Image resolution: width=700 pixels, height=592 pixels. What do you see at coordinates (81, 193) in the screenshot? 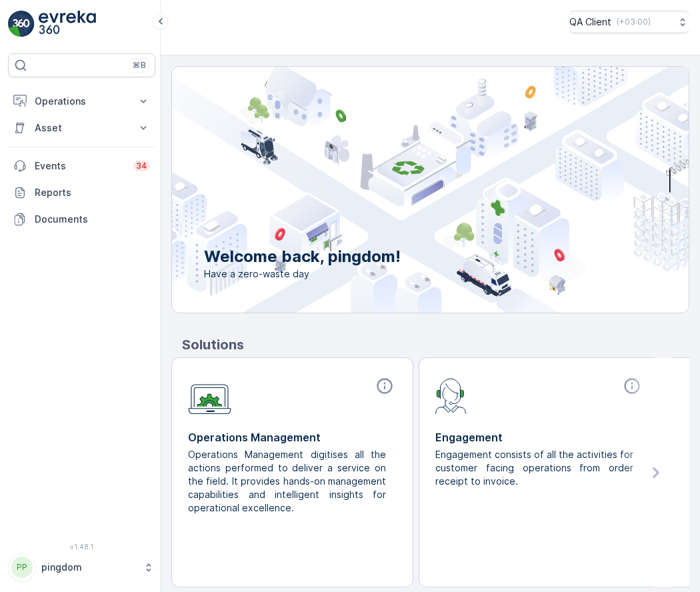
I see `a: Reports` at bounding box center [81, 193].